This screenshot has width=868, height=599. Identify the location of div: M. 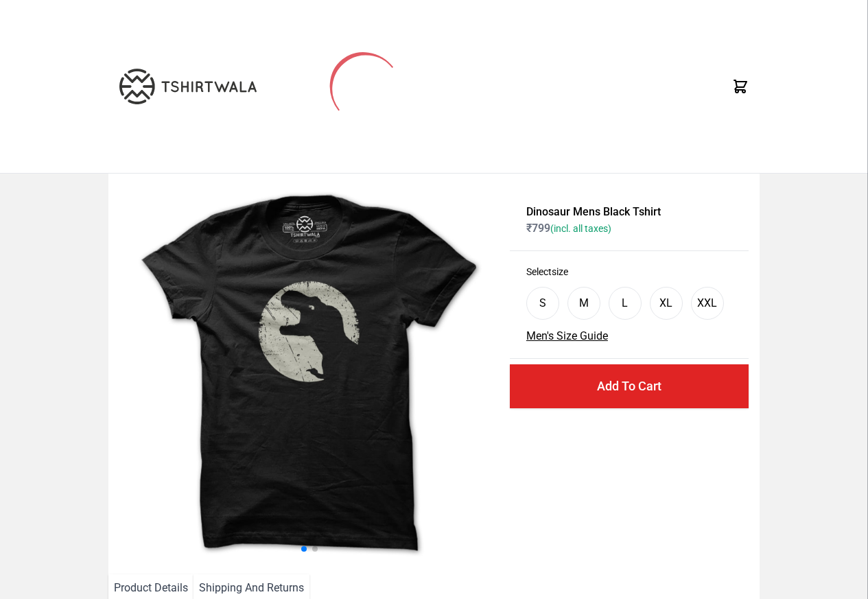
(584, 304).